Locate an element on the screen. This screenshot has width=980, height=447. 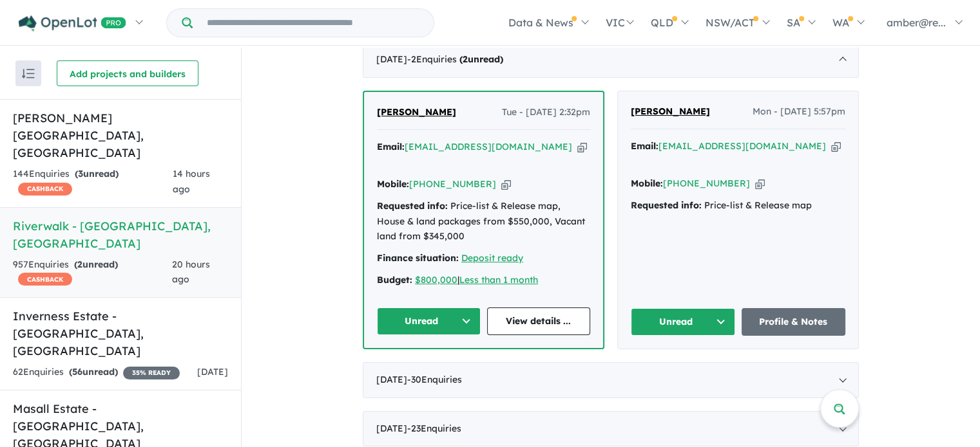
u: Deposit ready is located at coordinates (492, 258).